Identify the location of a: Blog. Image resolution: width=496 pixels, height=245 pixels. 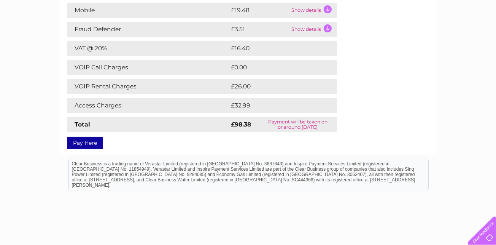
(435, 35).